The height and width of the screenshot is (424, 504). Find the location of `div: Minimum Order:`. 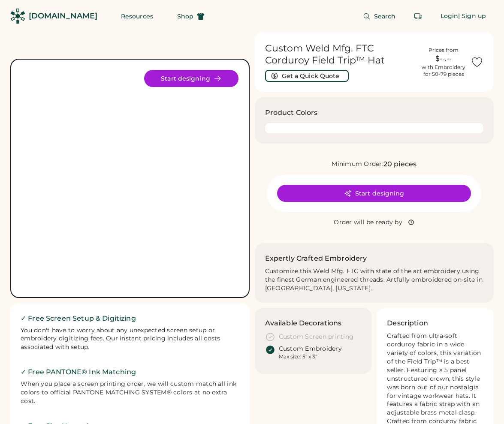

div: Minimum Order: is located at coordinates (357, 164).